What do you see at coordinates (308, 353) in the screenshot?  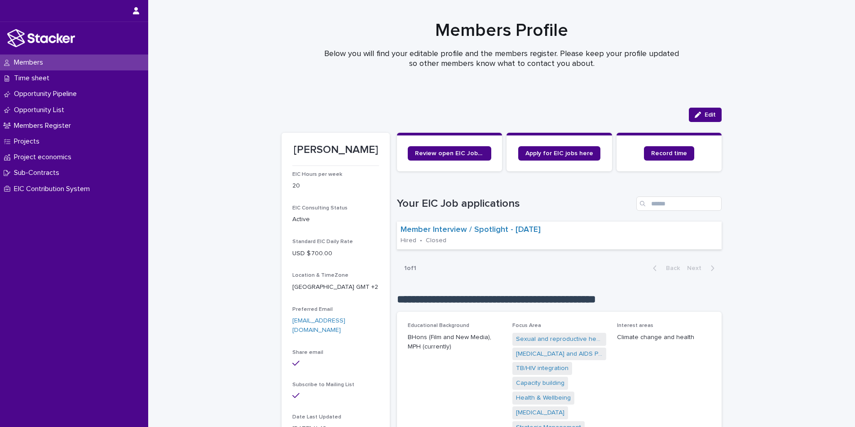 I see `span: Share email` at bounding box center [308, 353].